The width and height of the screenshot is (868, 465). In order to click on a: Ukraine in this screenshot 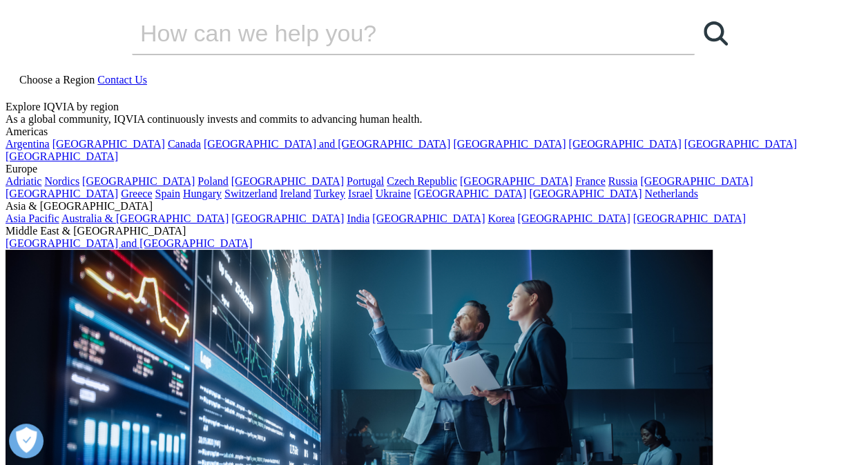, I will do `click(393, 193)`.